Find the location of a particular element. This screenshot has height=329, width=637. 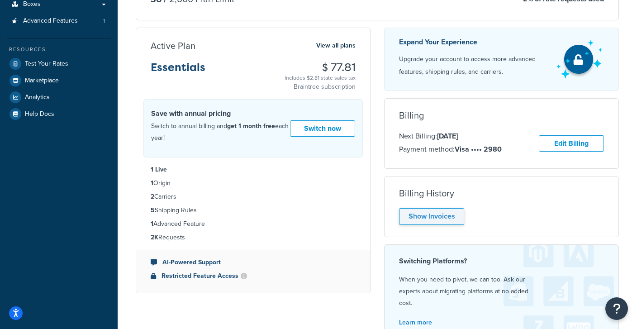

a: View all plans is located at coordinates (336, 46).